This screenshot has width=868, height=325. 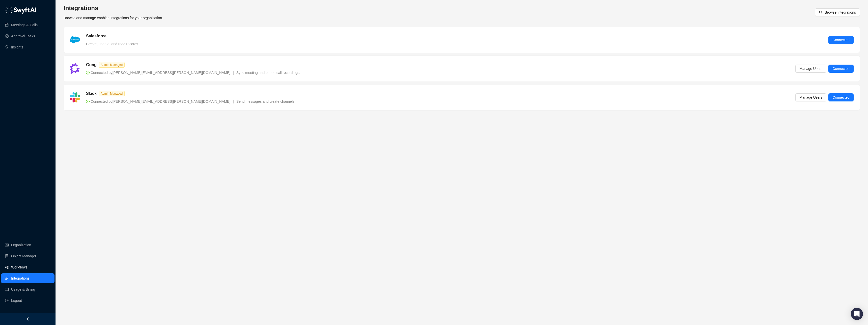 I want to click on span: Browse Integrations, so click(x=841, y=12).